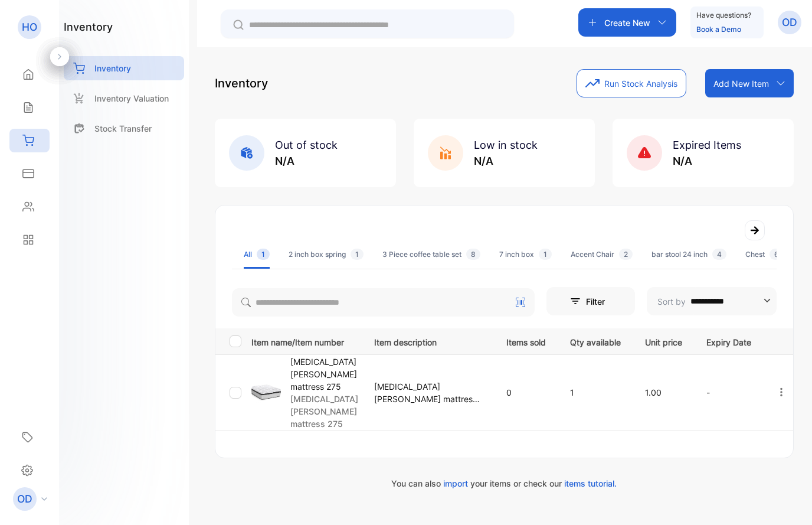  I want to click on img: item, so click(266, 391).